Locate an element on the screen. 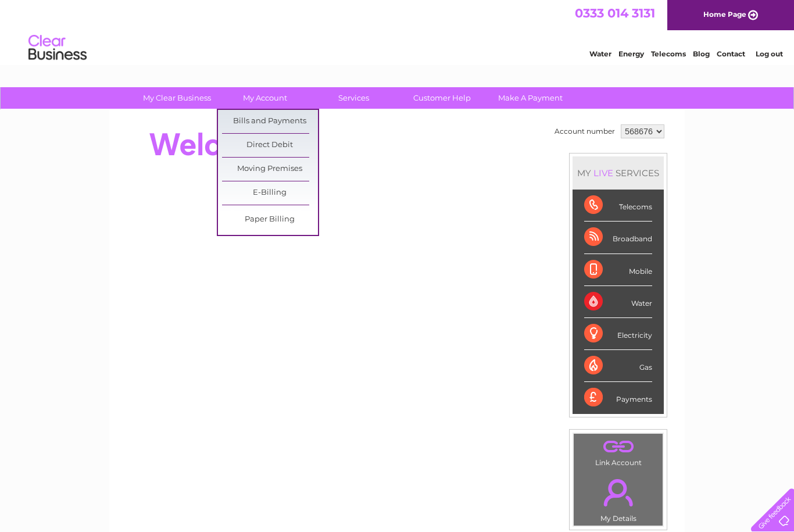 The height and width of the screenshot is (532, 794). a: Services is located at coordinates (353, 98).